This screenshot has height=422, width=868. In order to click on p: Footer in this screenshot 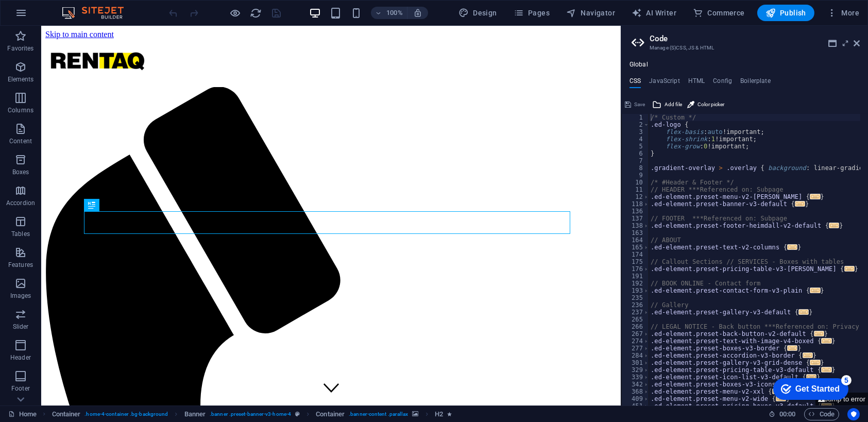, I will do `click(21, 388)`.